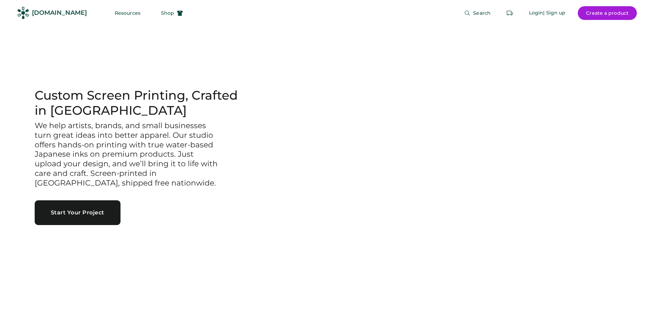 The height and width of the screenshot is (313, 654). Describe the element at coordinates (607, 13) in the screenshot. I see `button: Create a product` at that location.